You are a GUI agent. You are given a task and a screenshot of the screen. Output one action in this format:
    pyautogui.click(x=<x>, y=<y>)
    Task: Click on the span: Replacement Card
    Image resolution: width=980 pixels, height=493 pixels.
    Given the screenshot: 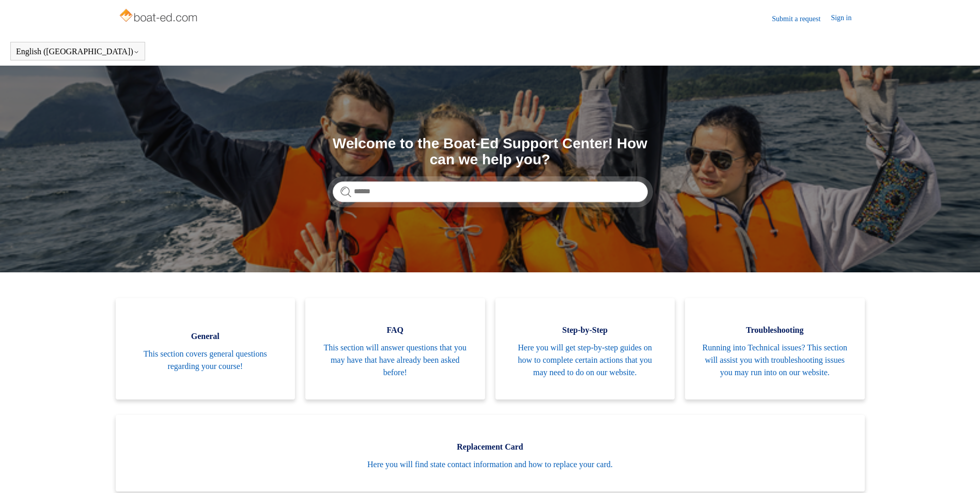 What is the action you would take?
    pyautogui.click(x=490, y=448)
    